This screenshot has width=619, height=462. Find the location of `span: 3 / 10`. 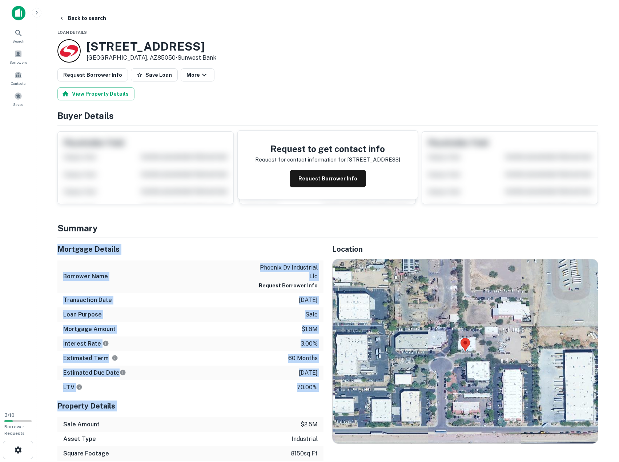

span: 3 / 10 is located at coordinates (9, 415).